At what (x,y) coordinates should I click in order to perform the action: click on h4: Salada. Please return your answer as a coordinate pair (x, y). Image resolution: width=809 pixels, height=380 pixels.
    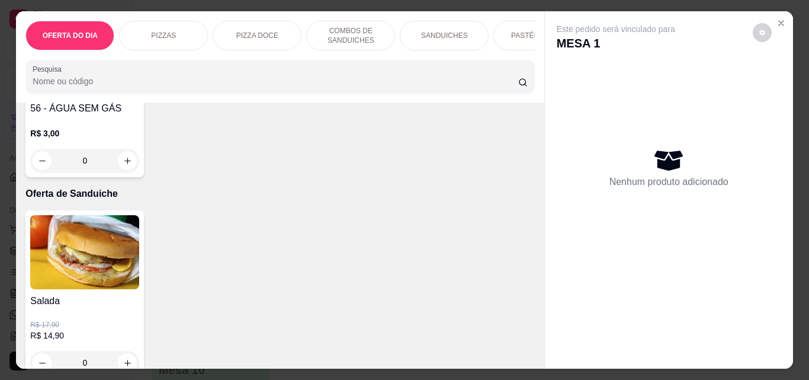
    Looking at the image, I should click on (85, 301).